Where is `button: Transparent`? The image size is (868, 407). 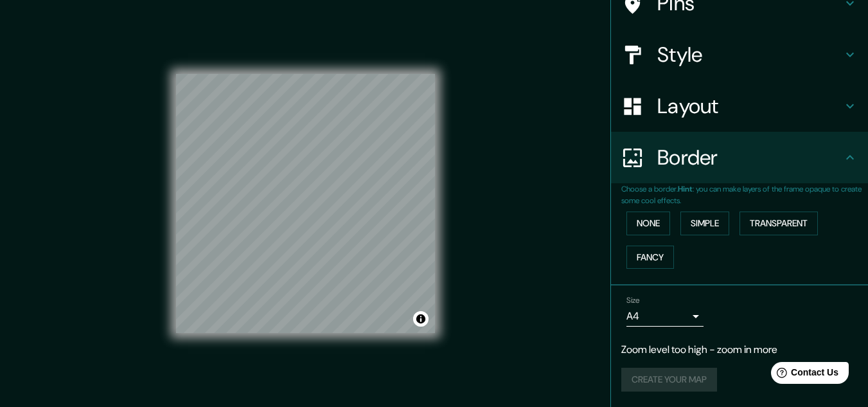 button: Transparent is located at coordinates (779, 223).